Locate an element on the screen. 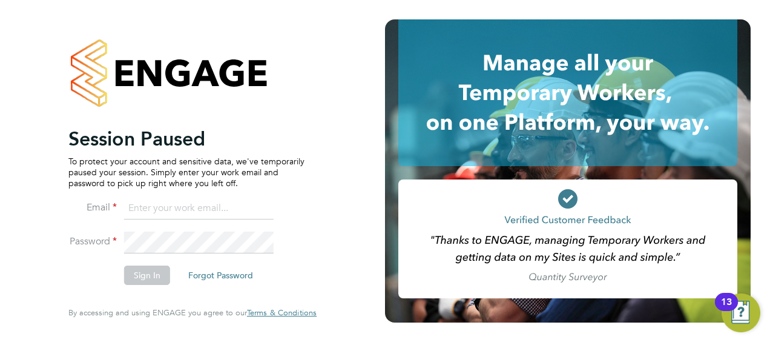  button: Sign In is located at coordinates (147, 275).